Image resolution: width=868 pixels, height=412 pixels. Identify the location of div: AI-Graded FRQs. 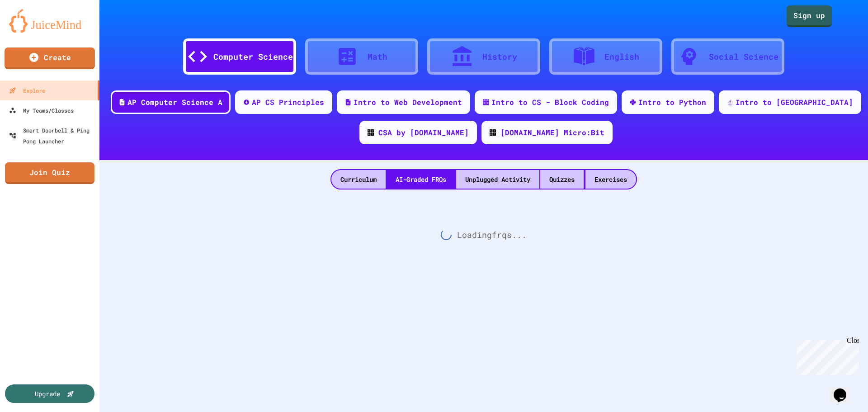
(421, 179).